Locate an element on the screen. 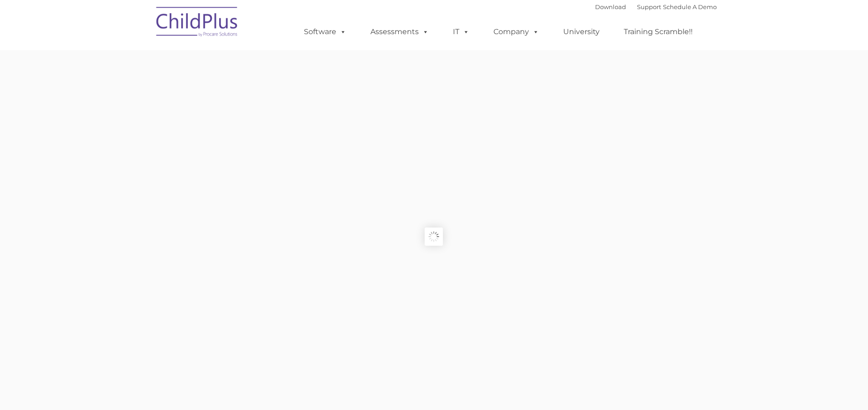 Image resolution: width=868 pixels, height=410 pixels. a: University is located at coordinates (582, 32).